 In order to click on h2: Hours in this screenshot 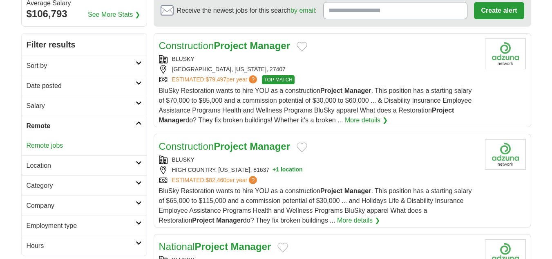, I will do `click(81, 246)`.